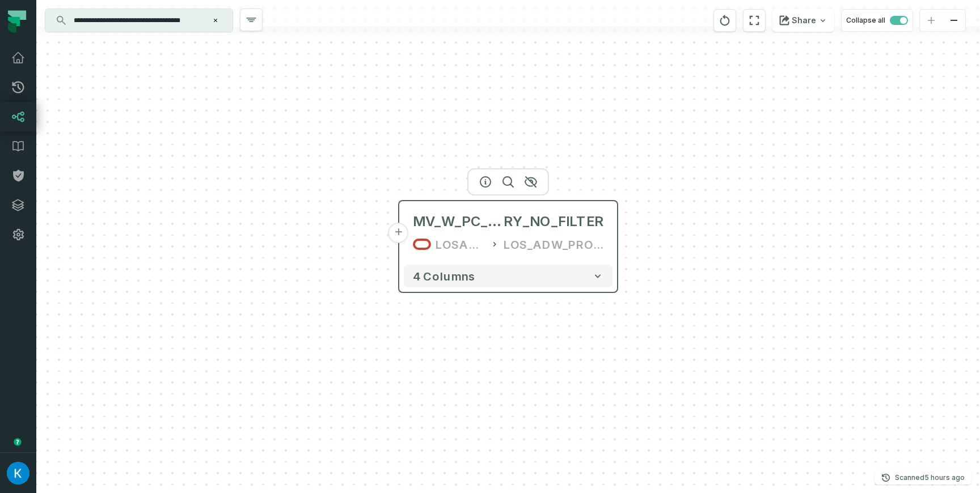 The height and width of the screenshot is (493, 980). I want to click on span: MV_W_PC_DRIVER_COUNT_HISTO, so click(458, 222).